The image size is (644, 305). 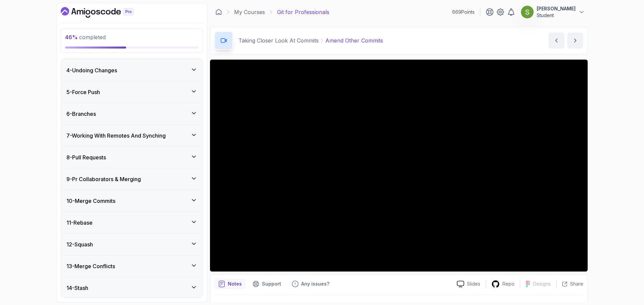 What do you see at coordinates (132, 114) in the screenshot?
I see `button: 6-Branches` at bounding box center [132, 114].